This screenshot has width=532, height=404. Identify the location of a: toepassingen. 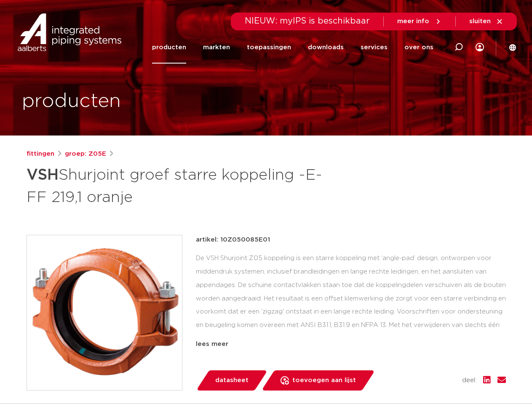
(268, 48).